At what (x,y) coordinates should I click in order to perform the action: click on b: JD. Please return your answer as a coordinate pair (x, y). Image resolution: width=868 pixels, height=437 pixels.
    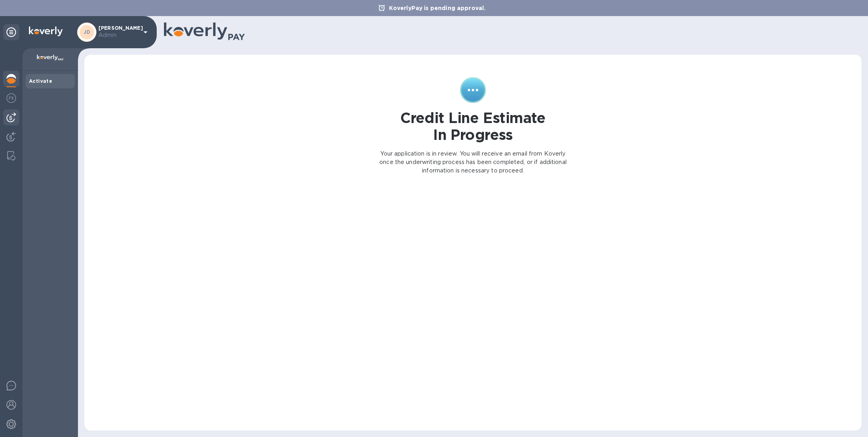
    Looking at the image, I should click on (87, 32).